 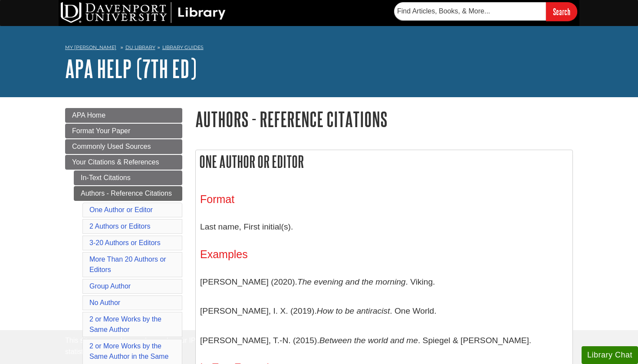 I want to click on i: Between the world and me, so click(x=368, y=340).